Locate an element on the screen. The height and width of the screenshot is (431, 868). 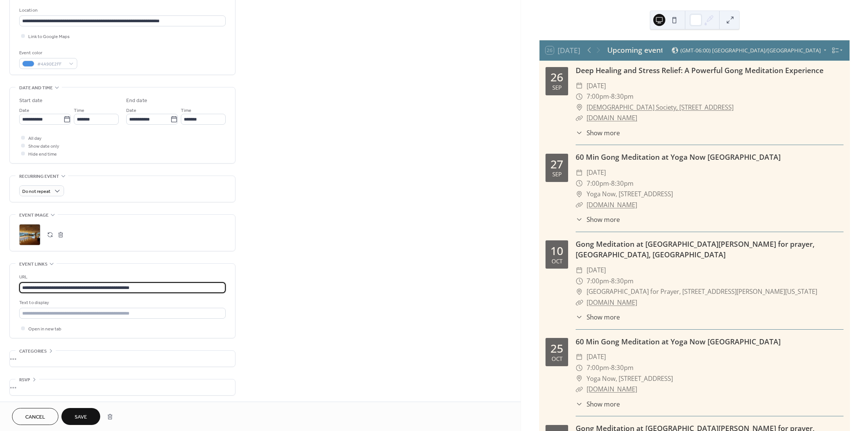
span: Hide end time is located at coordinates (43, 154).